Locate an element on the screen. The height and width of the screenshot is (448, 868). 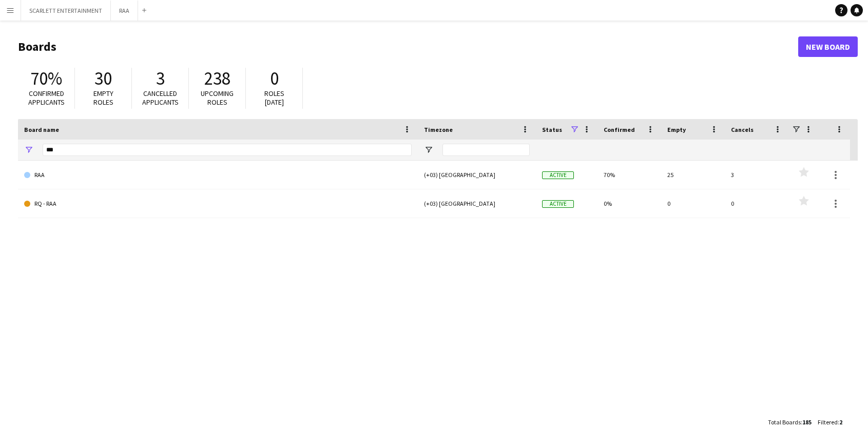
div: 0% is located at coordinates (629, 203).